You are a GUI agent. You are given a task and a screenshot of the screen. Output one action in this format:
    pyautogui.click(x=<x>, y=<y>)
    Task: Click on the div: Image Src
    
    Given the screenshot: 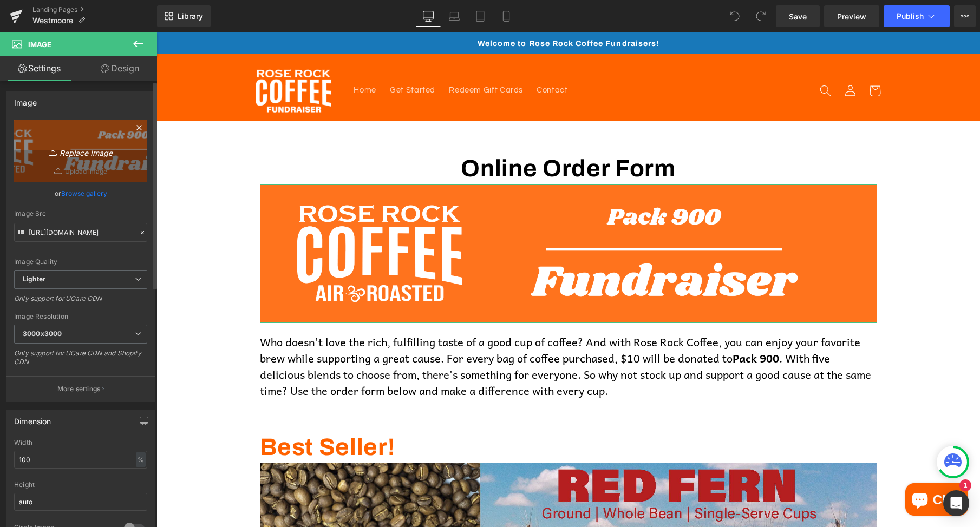 What is the action you would take?
    pyautogui.click(x=81, y=213)
    